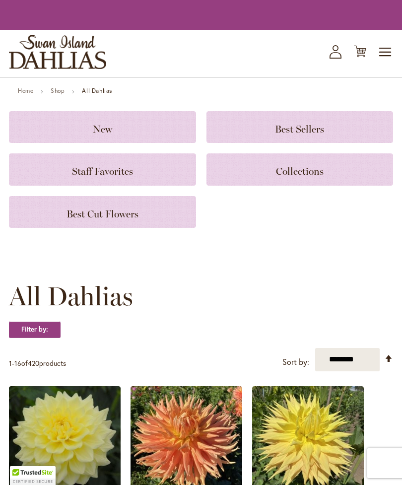 This screenshot has width=402, height=485. I want to click on span: Collections, so click(300, 171).